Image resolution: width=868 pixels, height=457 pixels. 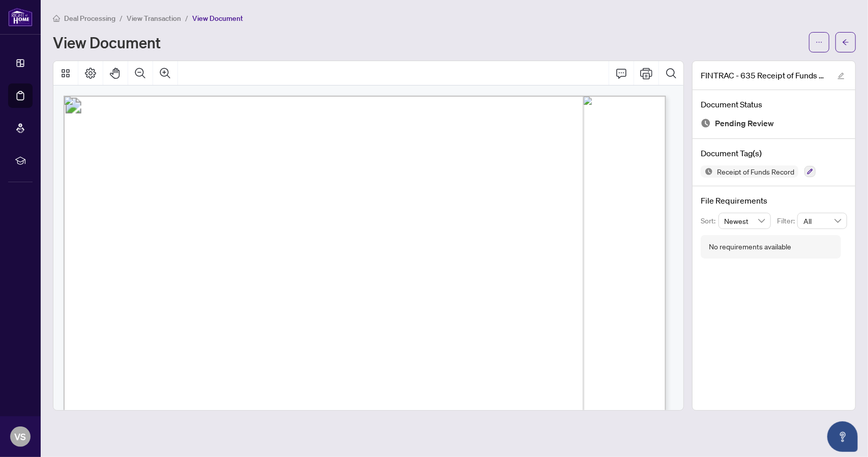 What do you see at coordinates (822, 221) in the screenshot?
I see `span: All` at bounding box center [822, 221].